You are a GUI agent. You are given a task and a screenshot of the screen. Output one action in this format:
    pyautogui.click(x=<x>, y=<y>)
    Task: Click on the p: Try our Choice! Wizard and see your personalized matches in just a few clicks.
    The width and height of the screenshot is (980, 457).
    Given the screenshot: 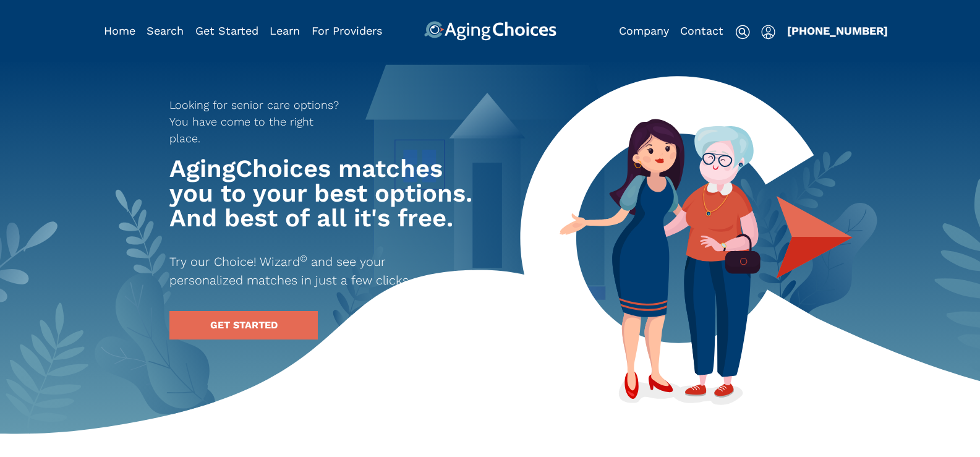 What is the action you would take?
    pyautogui.click(x=313, y=271)
    